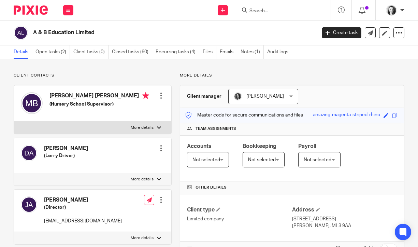 The image size is (418, 247). Describe the element at coordinates (146, 96) in the screenshot. I see `i: Primary` at that location.